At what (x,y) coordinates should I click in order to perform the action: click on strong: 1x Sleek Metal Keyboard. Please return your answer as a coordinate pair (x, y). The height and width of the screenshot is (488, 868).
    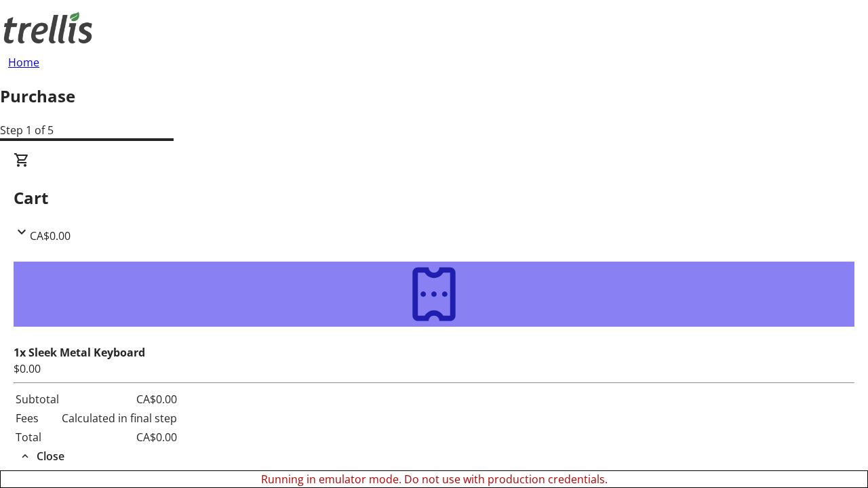
    Looking at the image, I should click on (80, 352).